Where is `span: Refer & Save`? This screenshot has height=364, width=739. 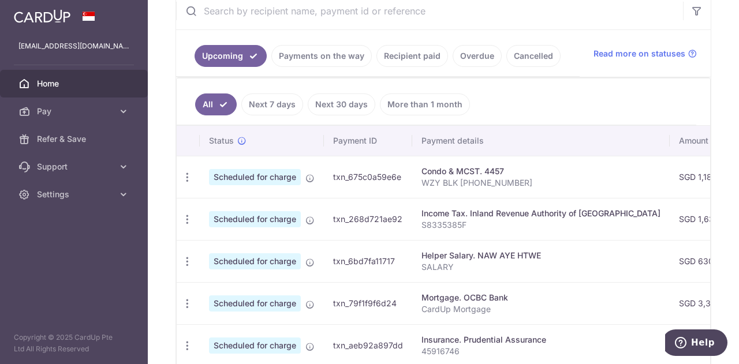
span: Refer & Save is located at coordinates (75, 139).